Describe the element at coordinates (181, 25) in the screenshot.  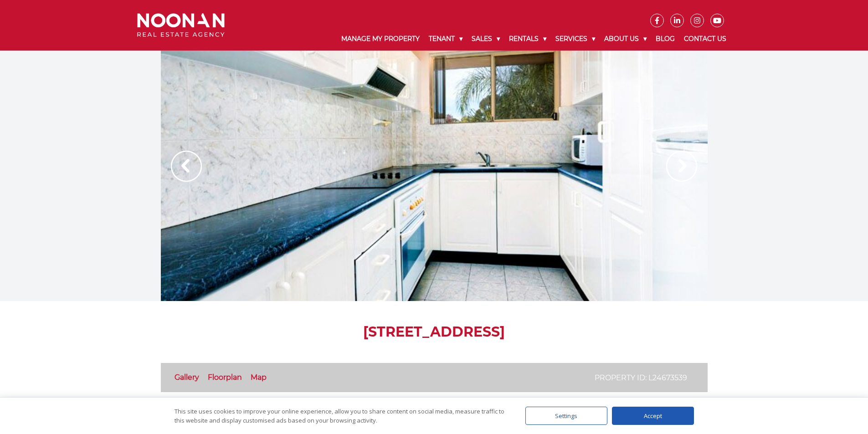
I see `img: Noonan Real Estate Agency` at that location.